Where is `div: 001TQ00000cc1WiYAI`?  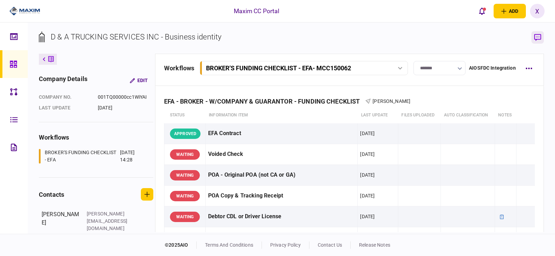 div: 001TQ00000cc1WiYAI is located at coordinates (123, 97).